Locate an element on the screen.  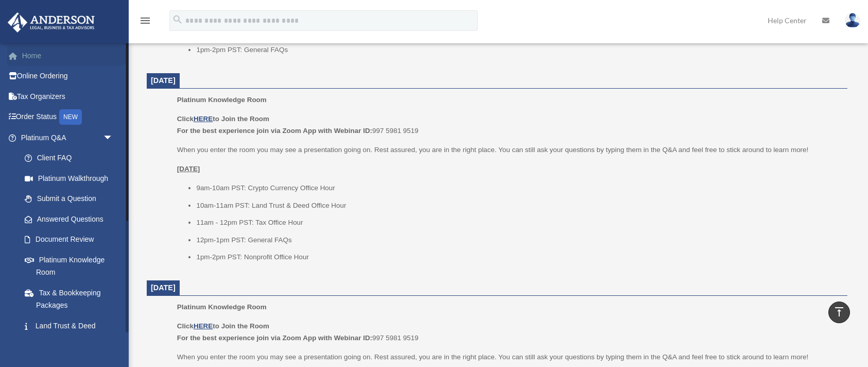
a: Submit a Question is located at coordinates (72, 199).